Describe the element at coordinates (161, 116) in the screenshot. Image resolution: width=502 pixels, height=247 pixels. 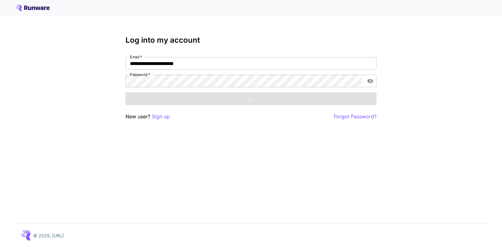
I see `p: Sign up` at that location.